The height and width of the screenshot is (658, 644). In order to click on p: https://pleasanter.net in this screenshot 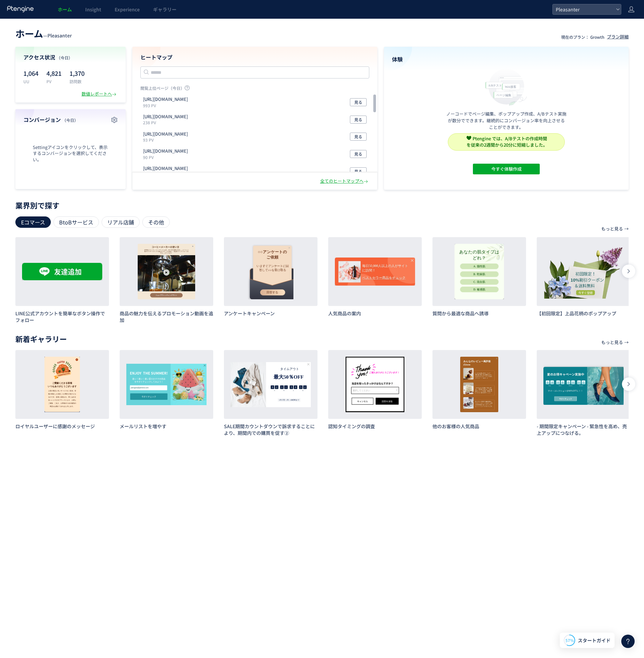, I will do `click(165, 134)`.